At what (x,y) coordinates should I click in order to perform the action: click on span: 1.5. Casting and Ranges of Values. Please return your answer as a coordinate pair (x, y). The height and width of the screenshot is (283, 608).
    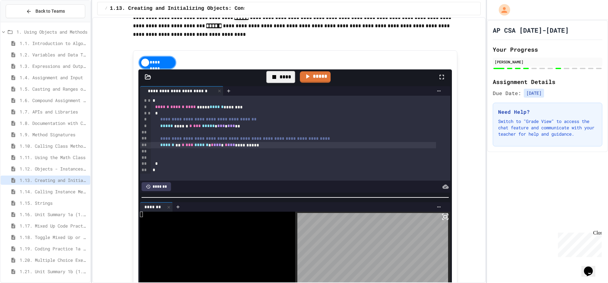
    Looking at the image, I should click on (54, 89).